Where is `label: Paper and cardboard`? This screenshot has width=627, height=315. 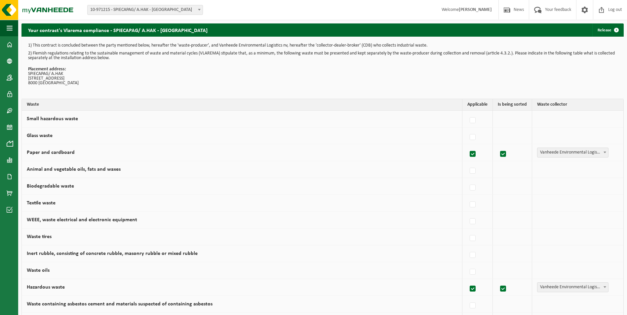 label: Paper and cardboard is located at coordinates (51, 153).